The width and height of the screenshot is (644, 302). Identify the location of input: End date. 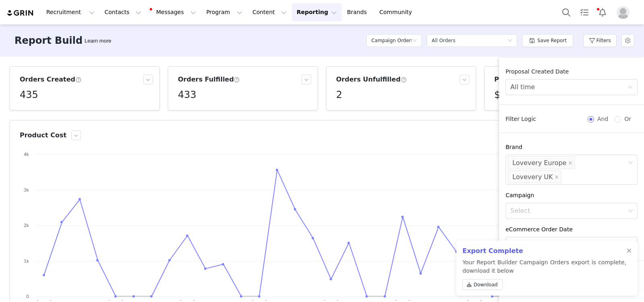
(596, 245).